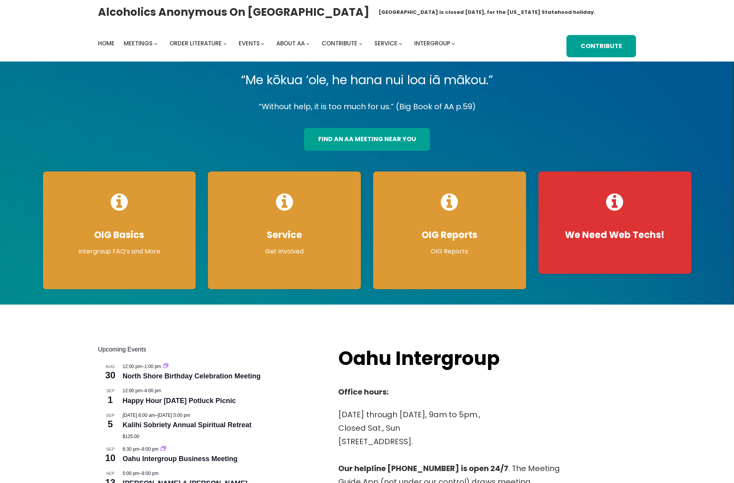 The image size is (734, 483). Describe the element at coordinates (187, 425) in the screenshot. I see `a: Kalihi Sobriety Annual Spiritual Retreat` at that location.